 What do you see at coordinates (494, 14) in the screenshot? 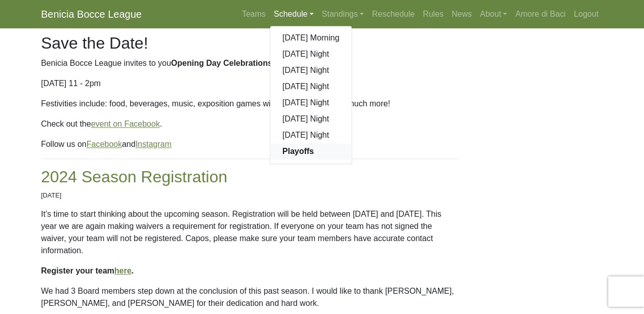
I see `a: About` at bounding box center [494, 14].